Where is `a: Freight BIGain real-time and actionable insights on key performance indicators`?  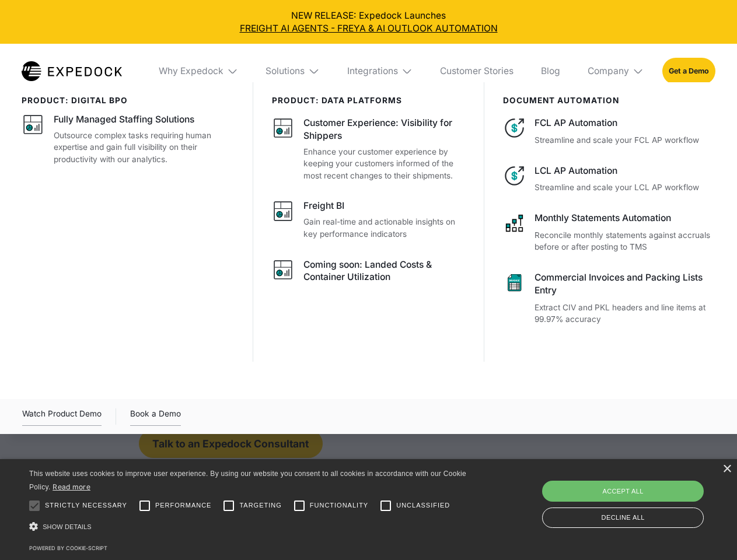
a: Freight BIGain real-time and actionable insights on key performance indicators is located at coordinates (369, 219).